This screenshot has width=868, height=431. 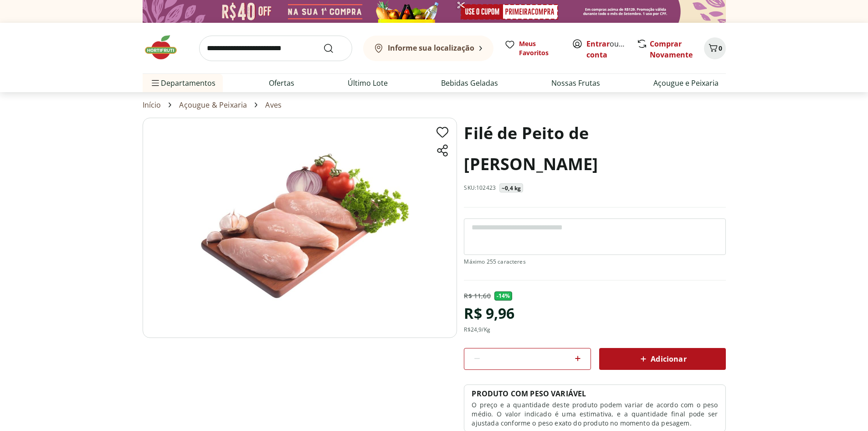 I want to click on a: Entrar, so click(x=598, y=44).